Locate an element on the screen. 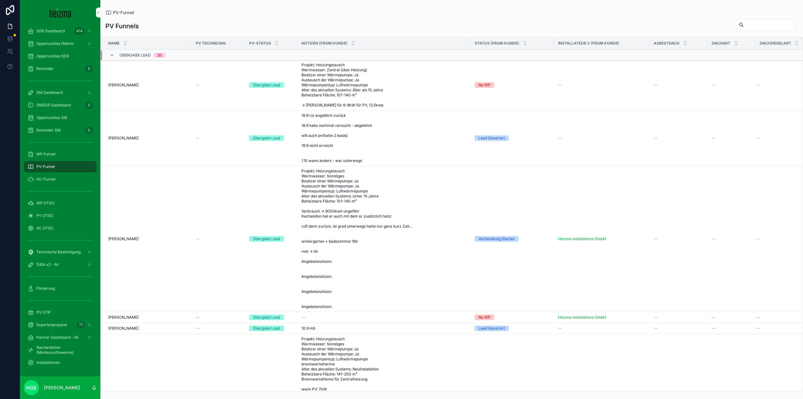  a: AC OTSO is located at coordinates (60, 228).